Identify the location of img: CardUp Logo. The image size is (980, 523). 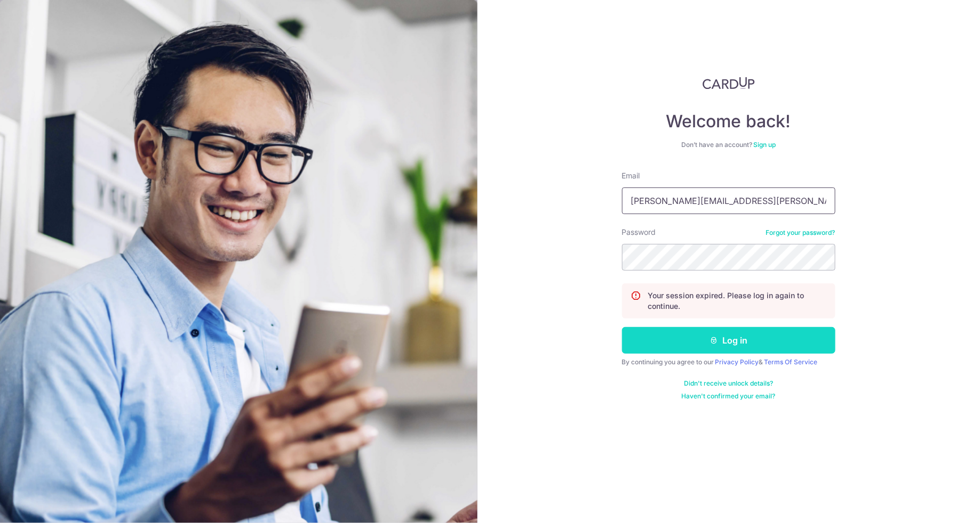
(729, 83).